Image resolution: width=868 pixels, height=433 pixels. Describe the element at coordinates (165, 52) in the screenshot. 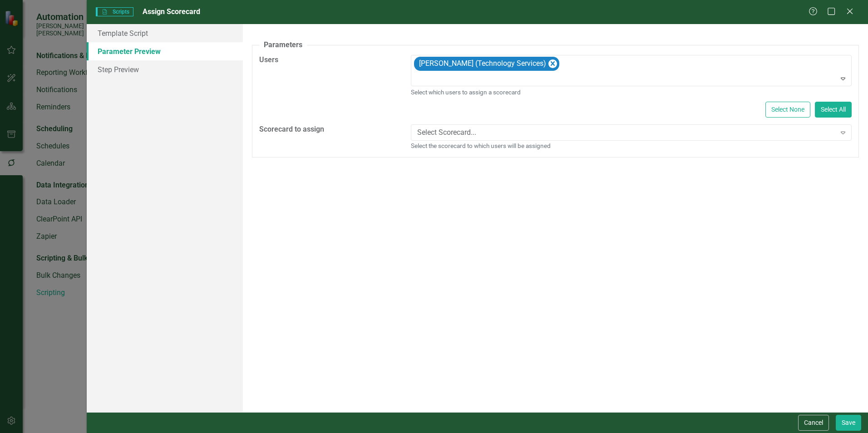

I see `a: Parameter Preview` at that location.